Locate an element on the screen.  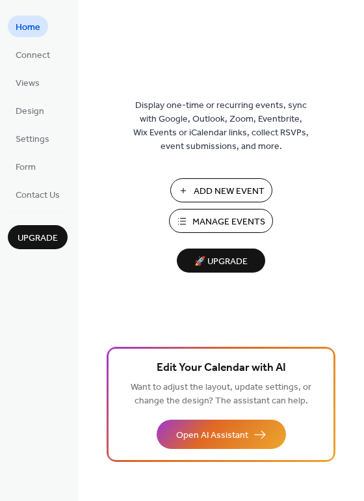
button: 🚀 Upgrade is located at coordinates (221, 260).